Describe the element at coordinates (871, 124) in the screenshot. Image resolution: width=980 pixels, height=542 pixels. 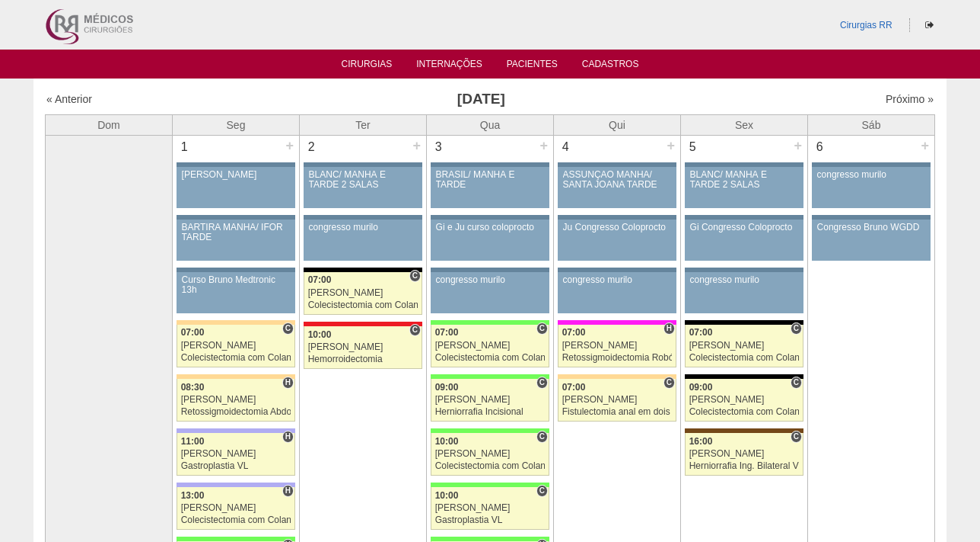
I see `th: Sáb` at that location.